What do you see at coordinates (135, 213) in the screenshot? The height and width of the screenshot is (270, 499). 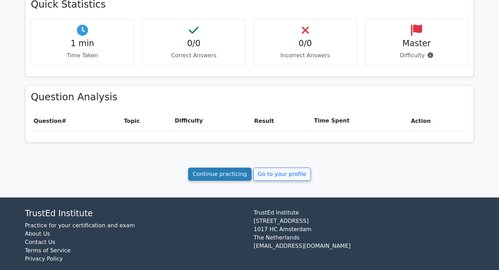 I see `h4: TrustEd Institute` at bounding box center [135, 213].